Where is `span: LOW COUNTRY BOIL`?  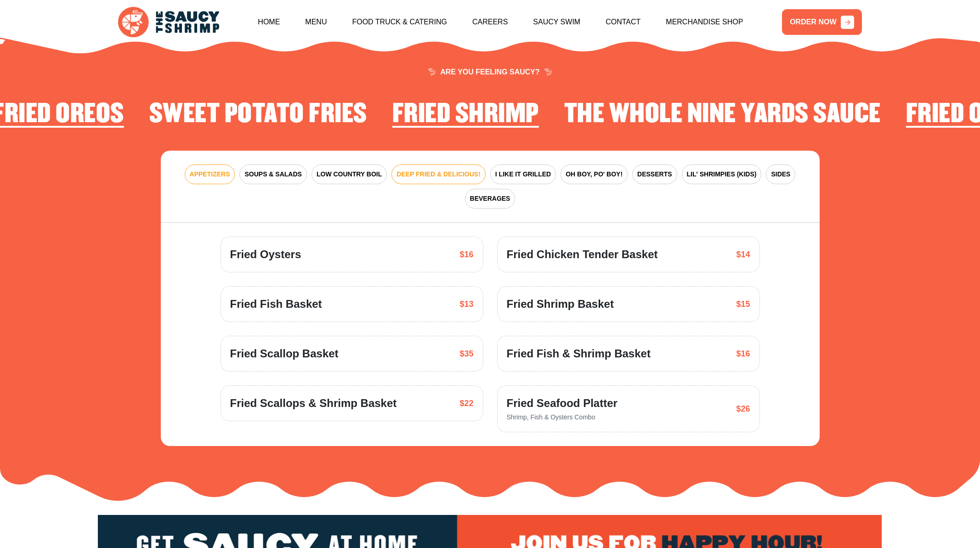 span: LOW COUNTRY BOIL is located at coordinates (349, 174).